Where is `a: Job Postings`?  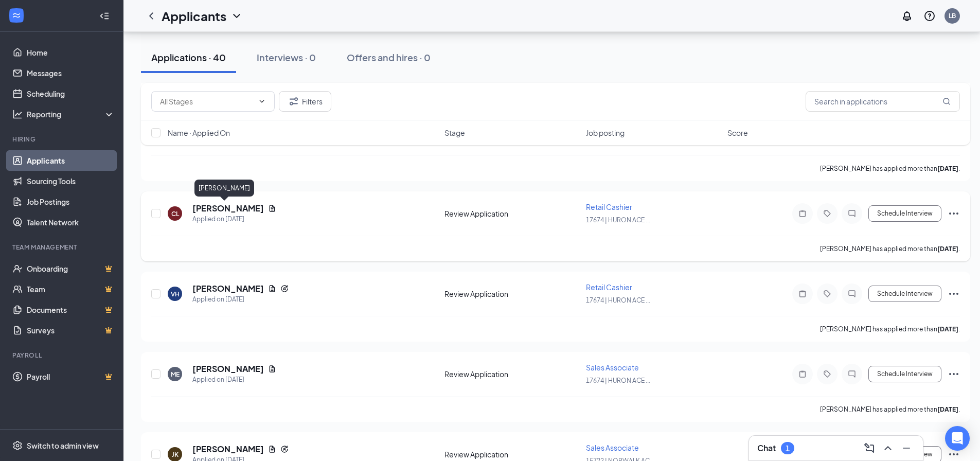 a: Job Postings is located at coordinates (71, 202).